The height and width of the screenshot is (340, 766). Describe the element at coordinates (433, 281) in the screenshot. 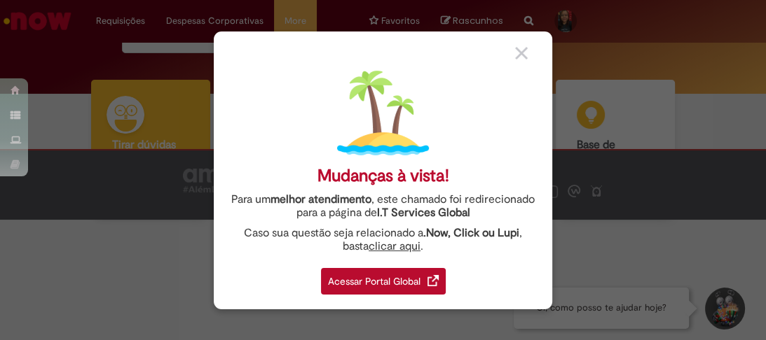

I see `img: redirect_link.png` at that location.